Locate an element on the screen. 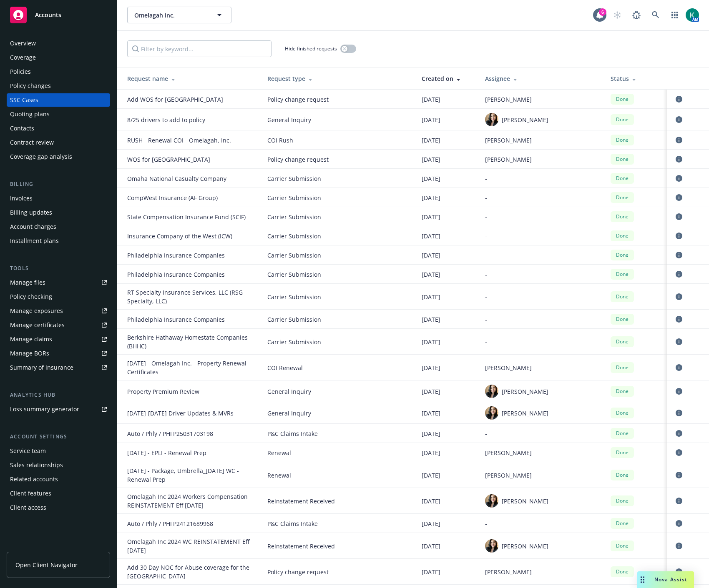 The width and height of the screenshot is (709, 588). div: Contacts is located at coordinates (22, 129).